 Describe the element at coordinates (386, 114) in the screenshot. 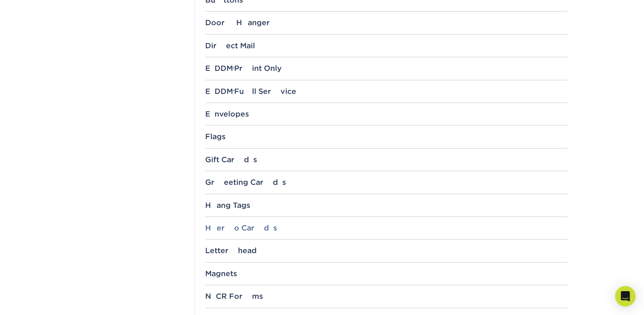

I see `div: Envelopes` at that location.